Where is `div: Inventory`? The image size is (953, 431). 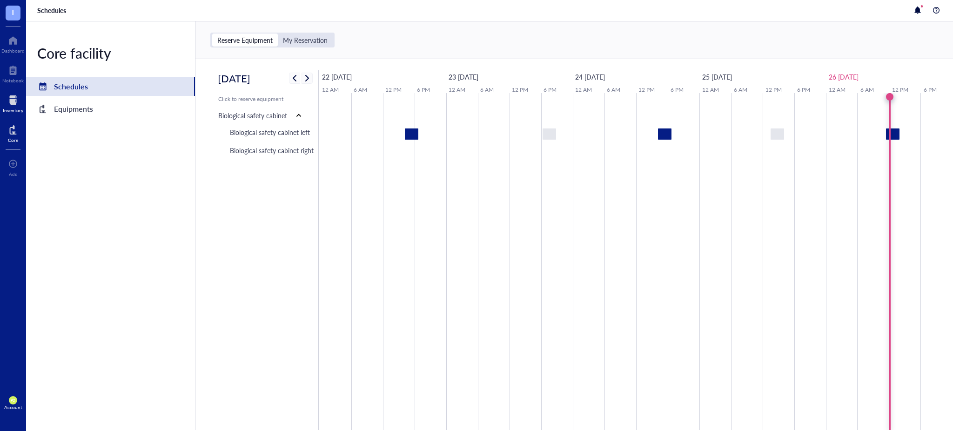
div: Inventory is located at coordinates (13, 110).